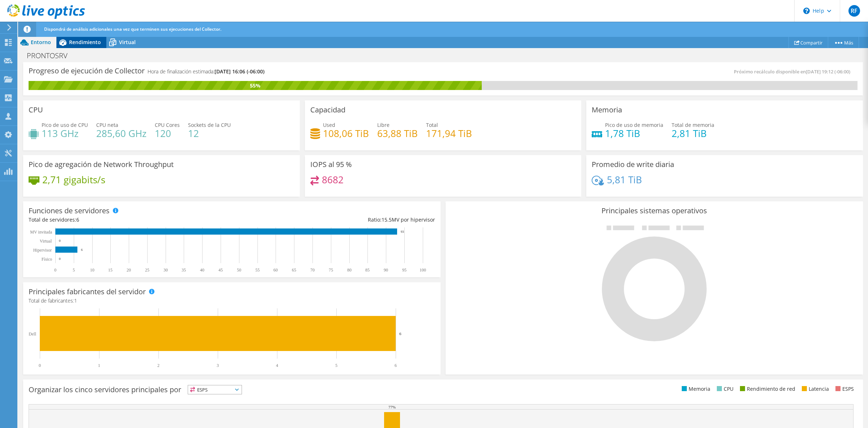 The height and width of the screenshot is (428, 868). What do you see at coordinates (74, 179) in the screenshot?
I see `h4: 2,71 gigabits/s` at bounding box center [74, 179].